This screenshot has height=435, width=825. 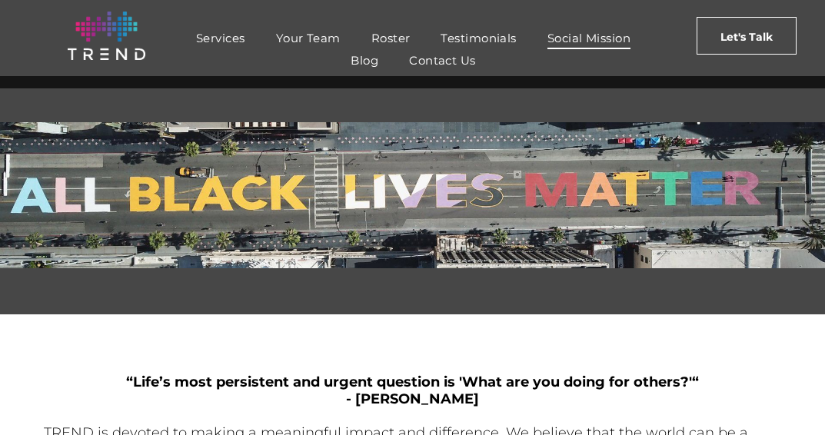 I want to click on a: Your Team, so click(x=308, y=38).